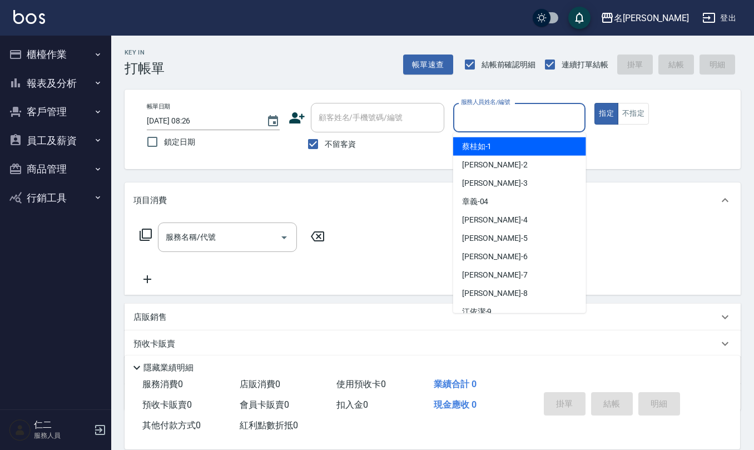  Describe the element at coordinates (62, 425) in the screenshot. I see `h5: 仁二` at that location.